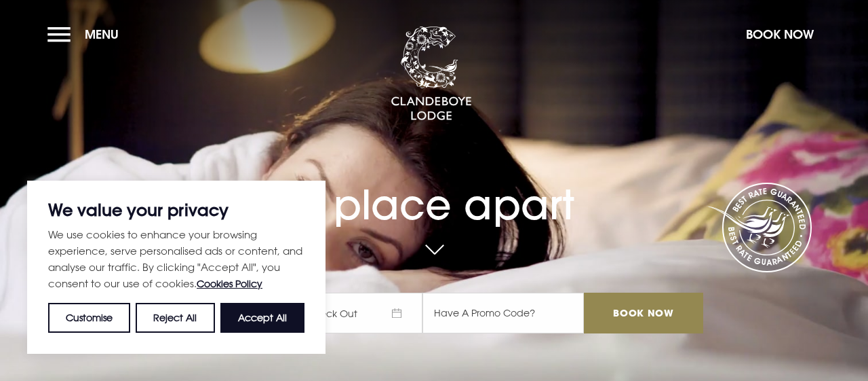  I want to click on h1: A place apart, so click(434, 193).